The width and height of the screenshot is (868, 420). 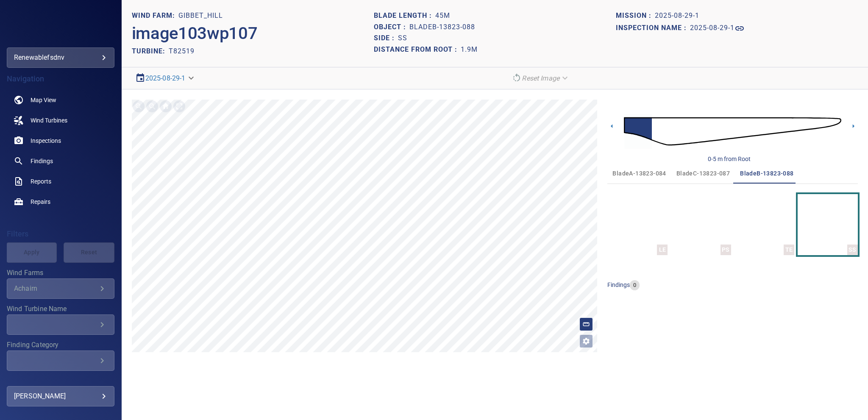 I want to click on button: LE, so click(x=637, y=225).